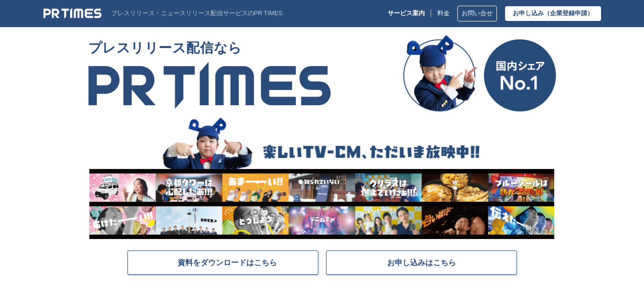 This screenshot has height=289, width=644. I want to click on a: 料金, so click(443, 13).